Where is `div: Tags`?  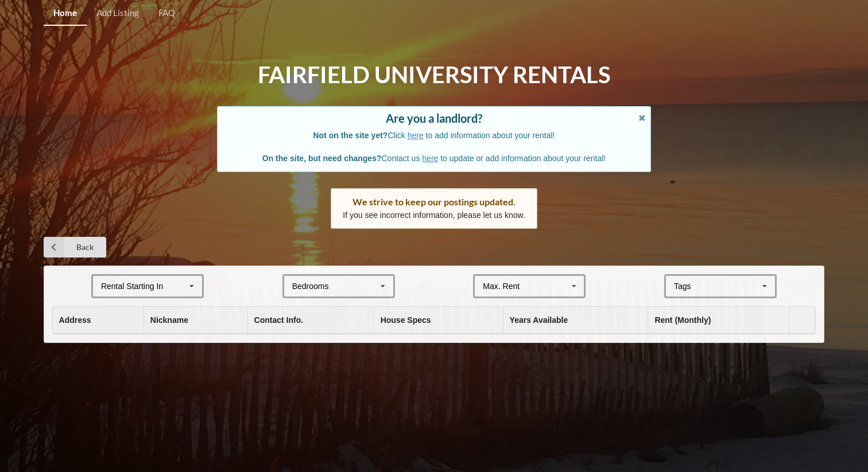 div: Tags is located at coordinates (690, 287).